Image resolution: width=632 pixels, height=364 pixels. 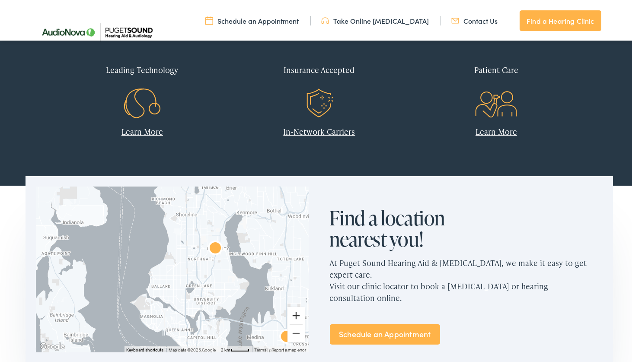 What do you see at coordinates (496, 81) in the screenshot?
I see `a: Patient Care` at bounding box center [496, 81].